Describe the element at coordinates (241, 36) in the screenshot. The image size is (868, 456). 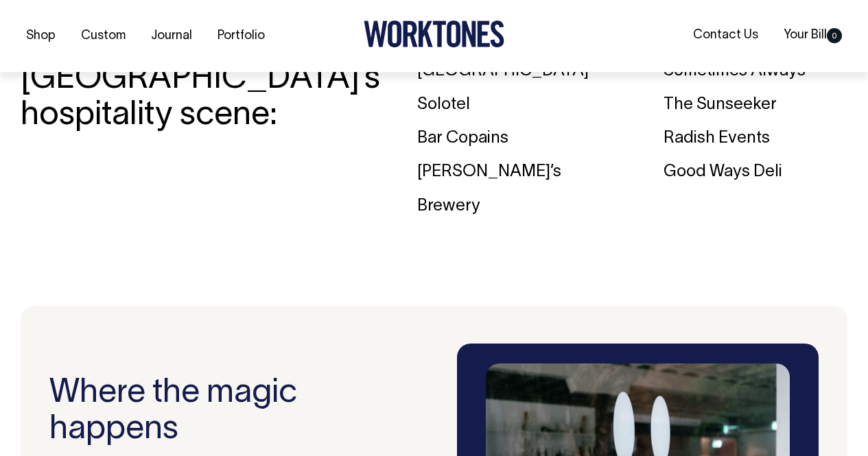
I see `a: Portfolio` at that location.